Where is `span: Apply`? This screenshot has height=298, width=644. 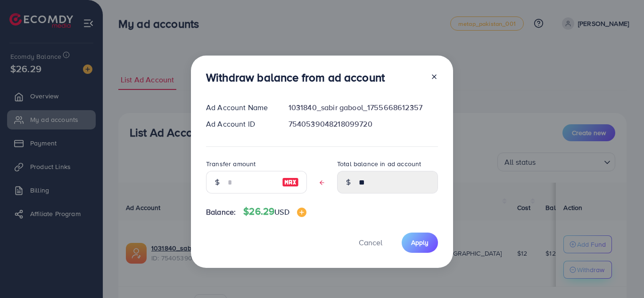
span: Apply is located at coordinates (419, 242).